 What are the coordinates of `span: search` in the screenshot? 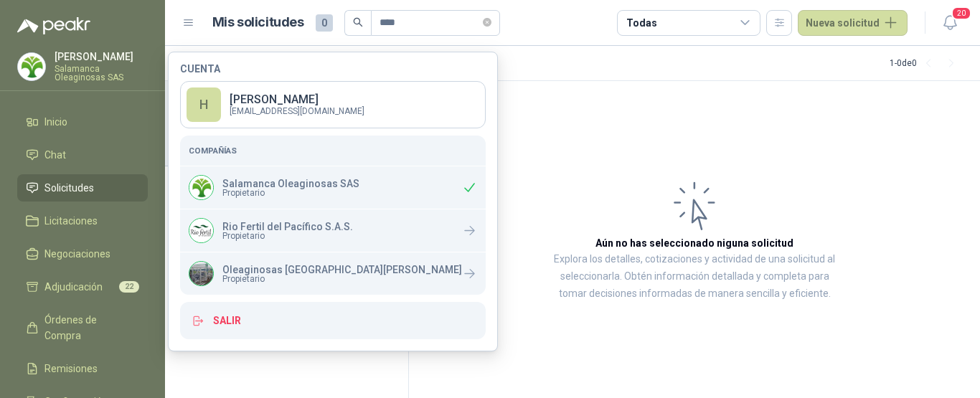 It's located at (358, 23).